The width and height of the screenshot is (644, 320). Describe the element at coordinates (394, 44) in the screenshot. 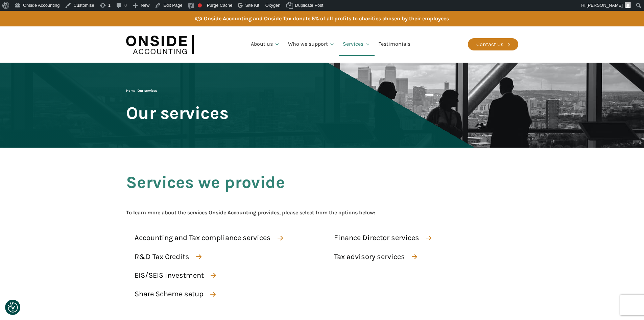

I see `a: Testimonials` at that location.